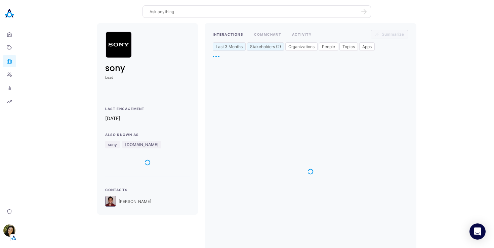  What do you see at coordinates (302, 46) in the screenshot?
I see `button: Organizations` at bounding box center [302, 46].